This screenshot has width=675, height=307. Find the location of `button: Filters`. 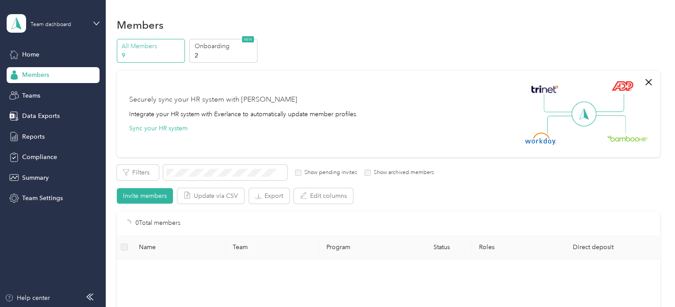

button: Filters is located at coordinates (138, 172).